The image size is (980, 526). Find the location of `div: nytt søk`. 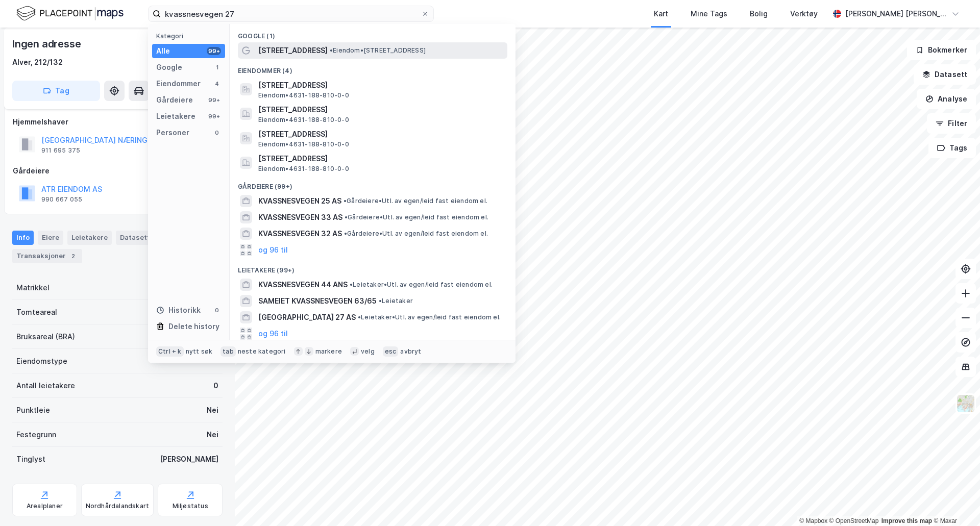

div: nytt søk is located at coordinates (199, 352).